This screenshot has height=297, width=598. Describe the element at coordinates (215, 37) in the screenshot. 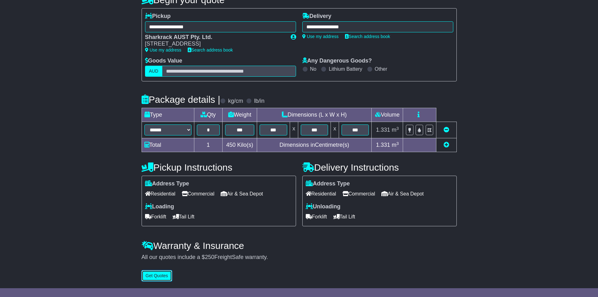

I see `div: Sharkrack AUST Pty. Ltd.` at that location.